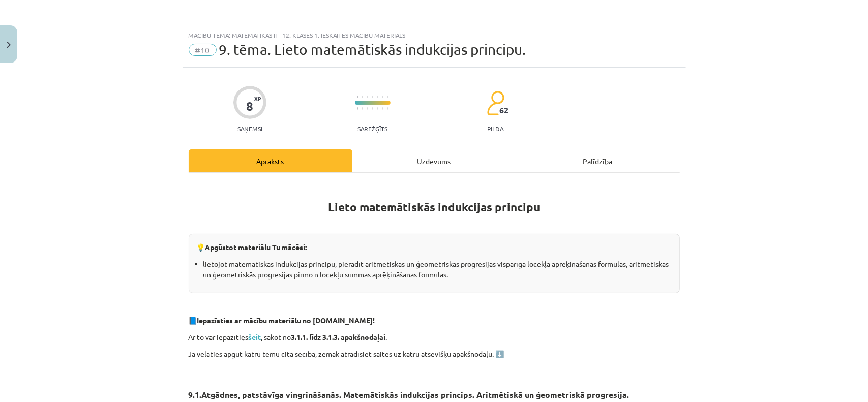  I want to click on div: Mācību tēma: Matemātikas ii - 12. klases 1. ieskaites mācību materiāls, so click(434, 35).